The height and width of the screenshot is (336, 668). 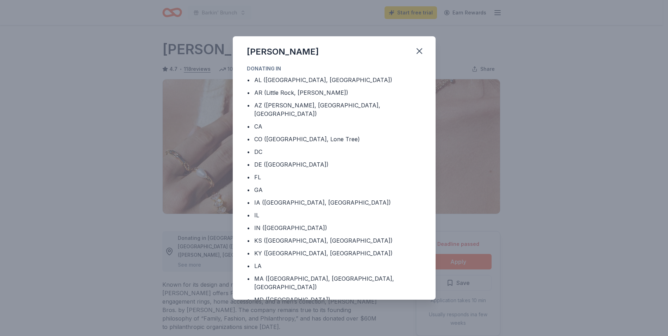 I want to click on div: LA, so click(x=258, y=266).